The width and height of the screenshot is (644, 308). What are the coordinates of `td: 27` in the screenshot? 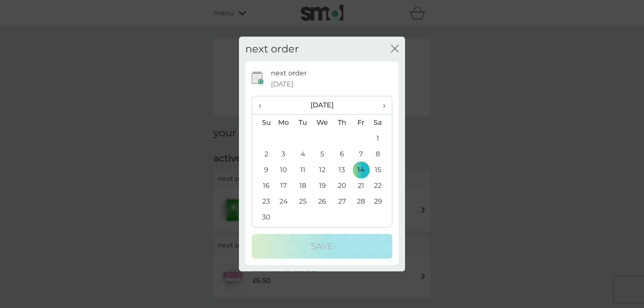 It's located at (342, 201).